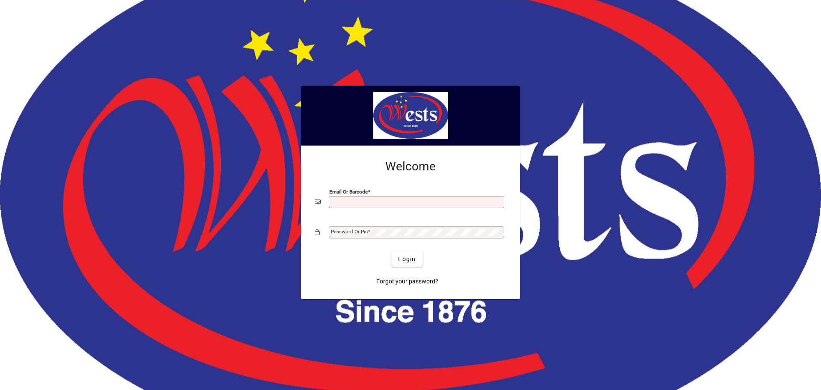 This screenshot has width=821, height=390. Describe the element at coordinates (407, 281) in the screenshot. I see `a: Forgot your password?` at that location.